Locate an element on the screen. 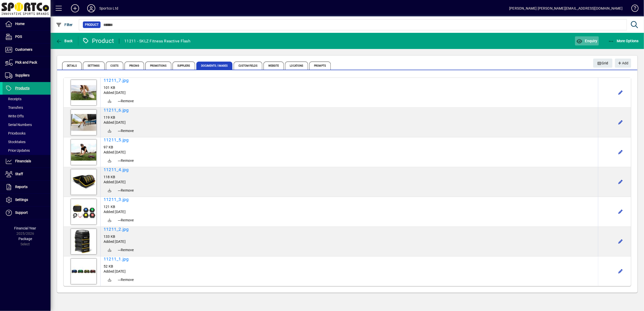 The image size is (644, 311). span: Custom Fields is located at coordinates (248, 66).